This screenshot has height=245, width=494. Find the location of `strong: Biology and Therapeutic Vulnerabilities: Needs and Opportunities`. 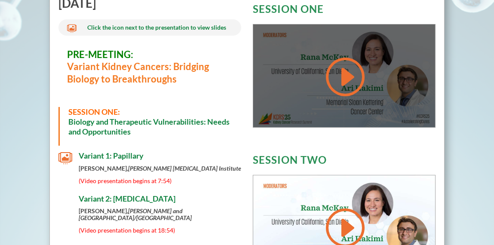

strong: Biology and Therapeutic Vulnerabilities: Needs and Opportunities is located at coordinates (149, 126).